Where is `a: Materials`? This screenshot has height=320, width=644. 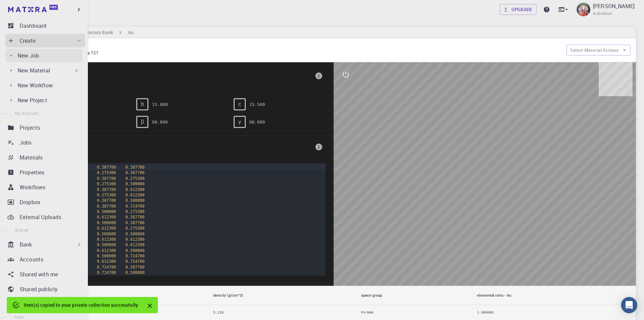 a: Materials is located at coordinates (45, 157).